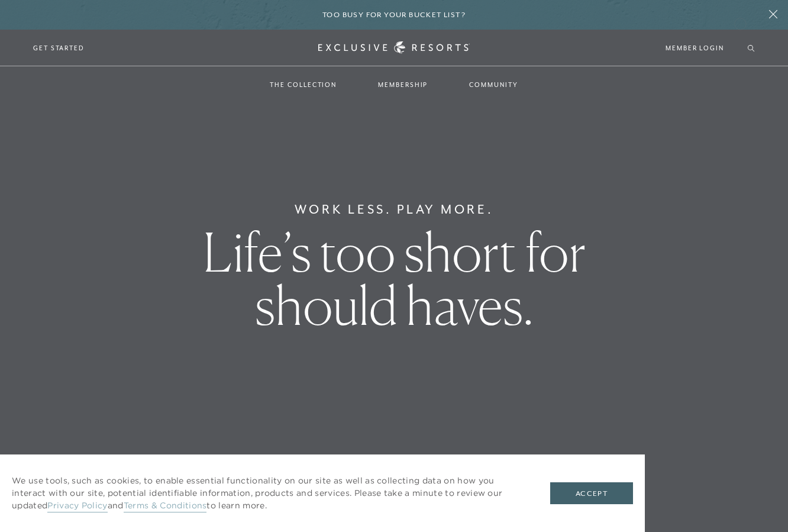 This screenshot has width=788, height=532. What do you see at coordinates (394, 279) in the screenshot?
I see `h1: Life’s too short for should haves.` at bounding box center [394, 279].